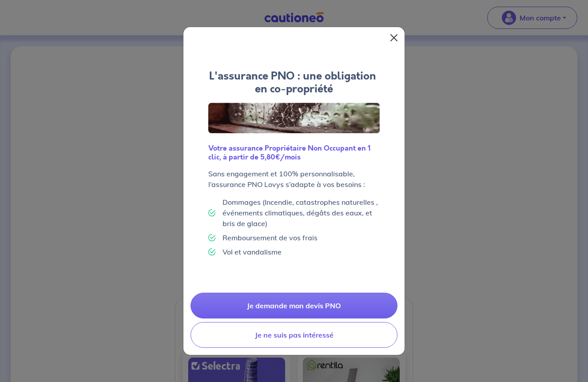  I want to click on img: Logo Lovys, so click(294, 118).